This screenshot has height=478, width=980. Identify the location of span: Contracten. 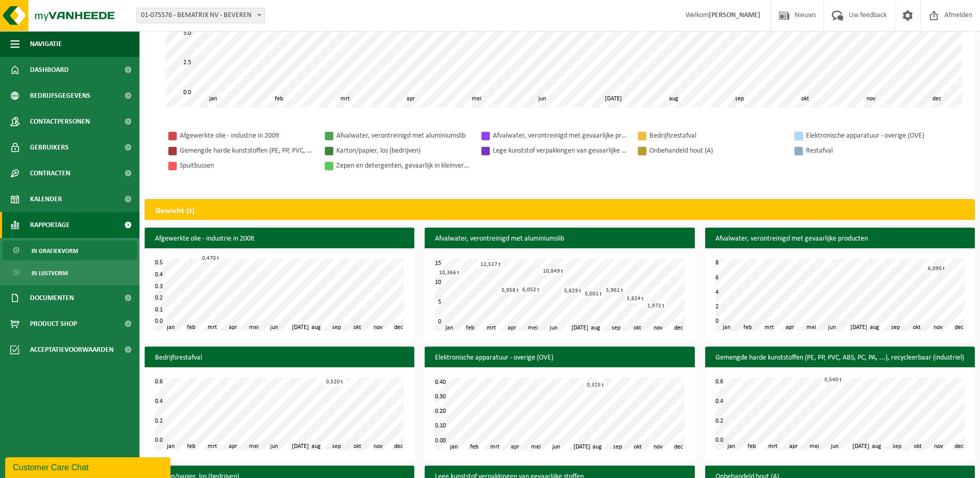
(50, 173).